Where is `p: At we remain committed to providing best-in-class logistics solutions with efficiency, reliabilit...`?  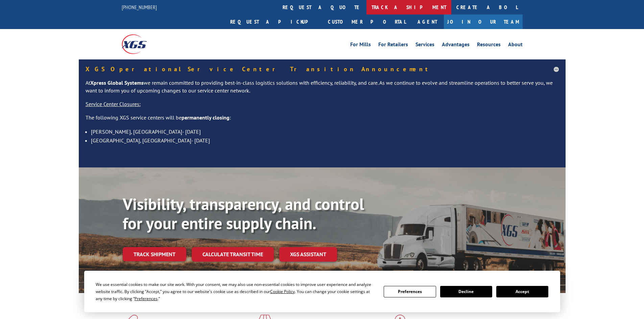
p: At we remain committed to providing best-in-class logistics solutions with efficiency, reliabilit... is located at coordinates (322, 90).